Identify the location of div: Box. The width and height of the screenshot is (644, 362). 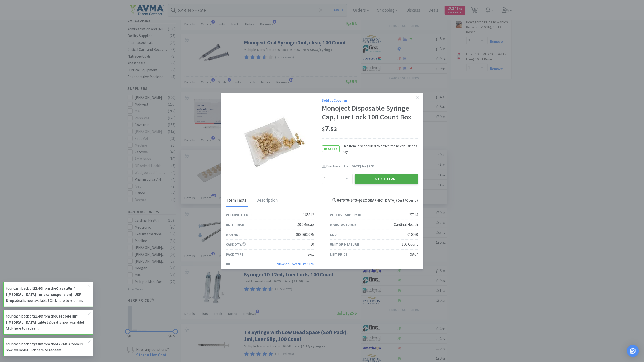
(310, 254).